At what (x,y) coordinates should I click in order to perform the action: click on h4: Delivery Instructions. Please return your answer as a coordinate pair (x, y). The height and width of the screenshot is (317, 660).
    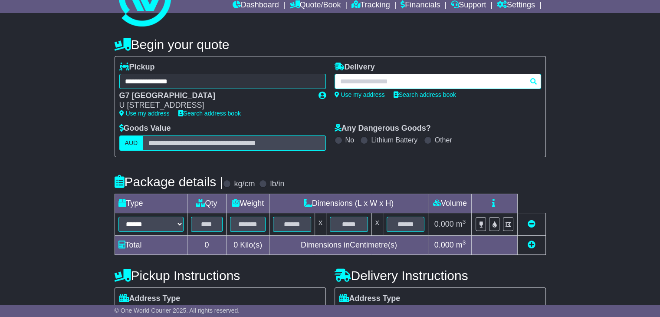
    Looking at the image, I should click on (440, 275).